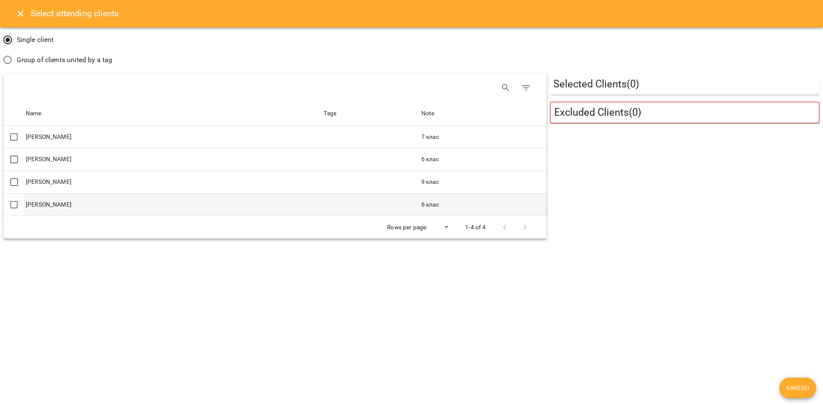  Describe the element at coordinates (483, 137) in the screenshot. I see `td: 7 клас` at that location.